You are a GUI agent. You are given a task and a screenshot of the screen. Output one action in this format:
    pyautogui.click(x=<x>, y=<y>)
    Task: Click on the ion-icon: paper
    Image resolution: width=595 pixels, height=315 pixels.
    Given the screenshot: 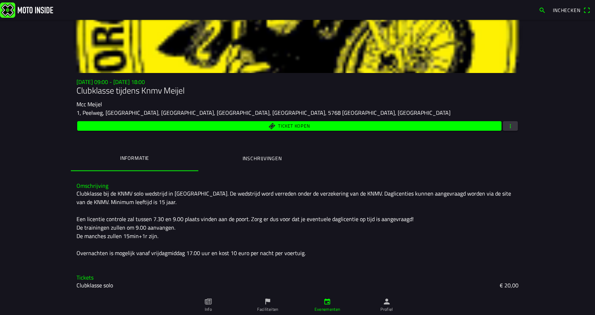 What is the action you would take?
    pyautogui.click(x=208, y=302)
    